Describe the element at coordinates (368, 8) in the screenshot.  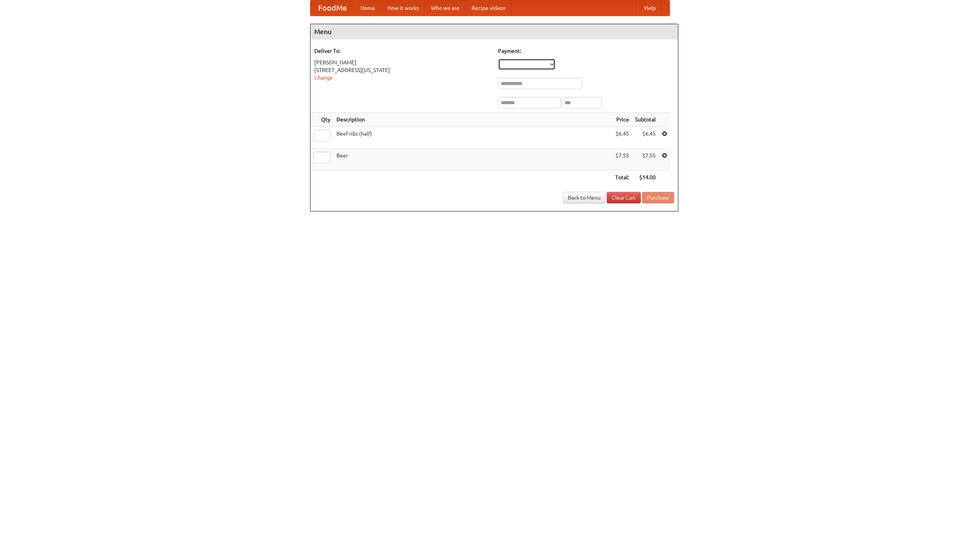
I see `a: Home` at that location.